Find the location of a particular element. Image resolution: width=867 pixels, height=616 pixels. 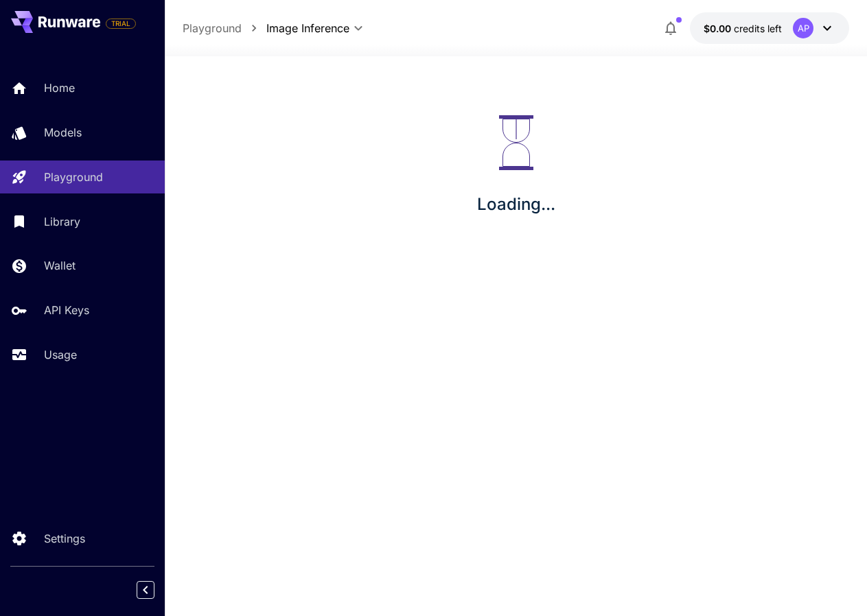

span: Add your payment card to enable full platform functionality. is located at coordinates (121, 23).